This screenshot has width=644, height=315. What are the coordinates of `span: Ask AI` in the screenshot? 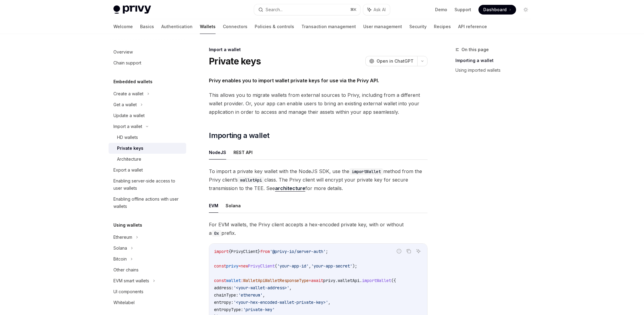 It's located at (379, 9).